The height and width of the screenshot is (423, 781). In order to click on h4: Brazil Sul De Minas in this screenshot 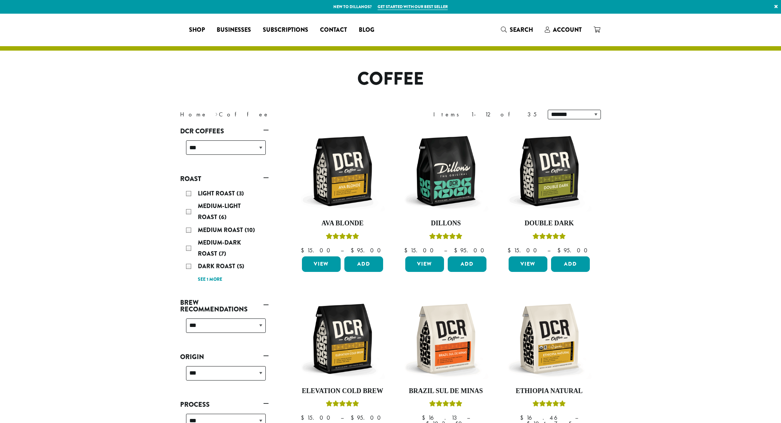, I will do `click(446, 391)`.